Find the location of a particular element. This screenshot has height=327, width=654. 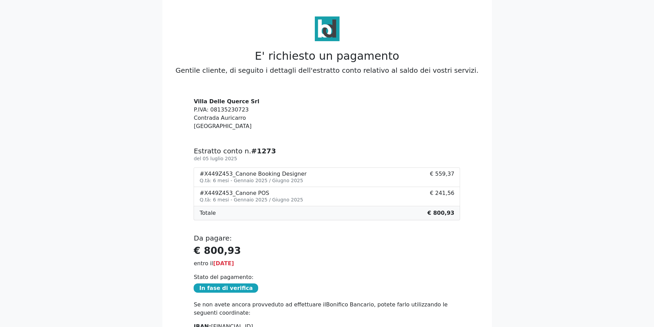

div: #X449Z453_Canone Booking Designer is located at coordinates (253, 174).